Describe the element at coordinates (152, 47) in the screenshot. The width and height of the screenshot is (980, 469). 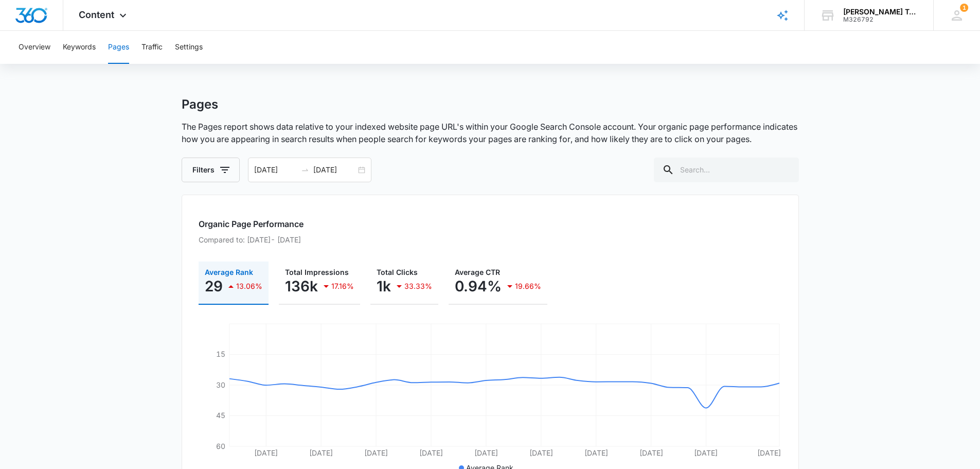
I see `button: Traffic` at that location.